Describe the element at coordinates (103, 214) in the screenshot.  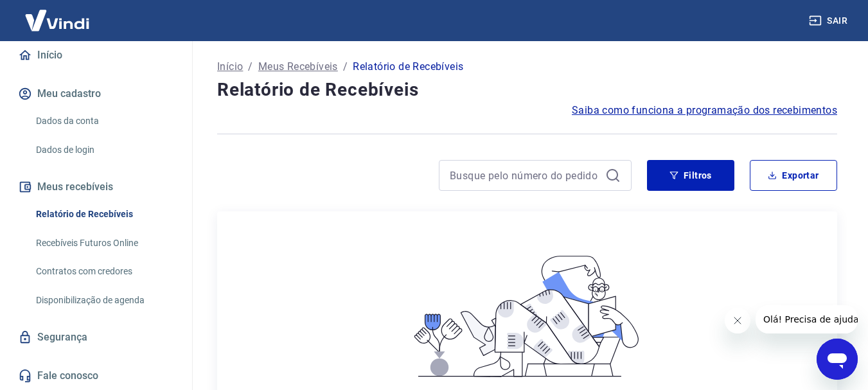
I see `a: Relatório de Recebíveis` at that location.